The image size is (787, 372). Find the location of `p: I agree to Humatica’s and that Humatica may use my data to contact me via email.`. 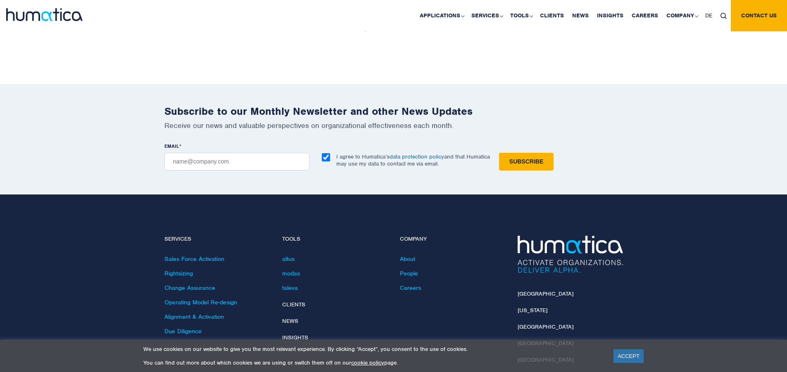

p: I agree to Humatica’s and that Humatica may use my data to contact me via email. is located at coordinates (413, 160).